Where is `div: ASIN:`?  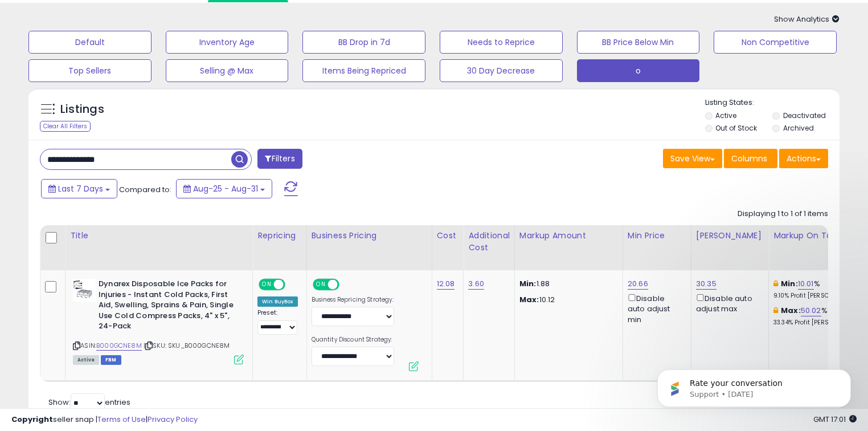
div: ASIN: is located at coordinates (159, 321).